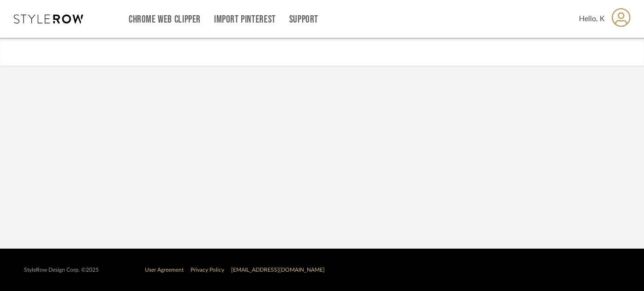  What do you see at coordinates (207, 270) in the screenshot?
I see `a: Privacy Policy` at bounding box center [207, 270].